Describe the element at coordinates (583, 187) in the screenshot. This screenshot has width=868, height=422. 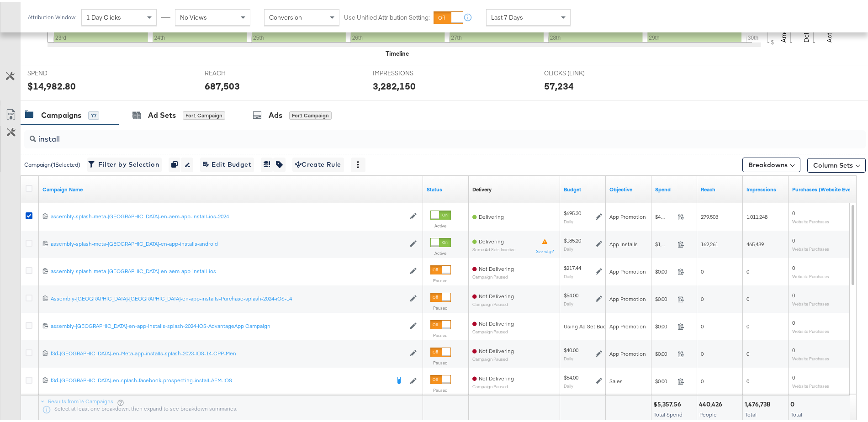
I see `a: The maximum amount you're willing to spend on your ads, on average each day or over the lifetime ...` at that location.